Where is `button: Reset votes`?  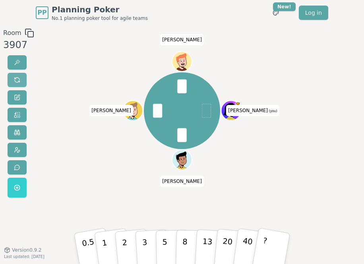
button: Reset votes is located at coordinates (17, 80).